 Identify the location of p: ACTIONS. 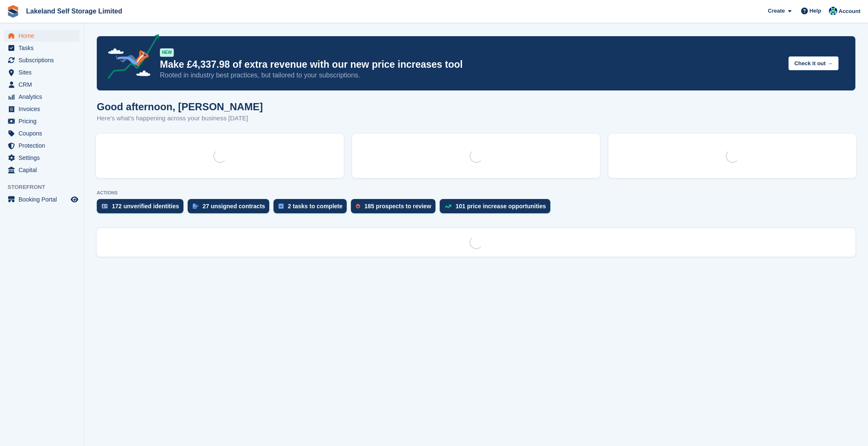
(476, 192).